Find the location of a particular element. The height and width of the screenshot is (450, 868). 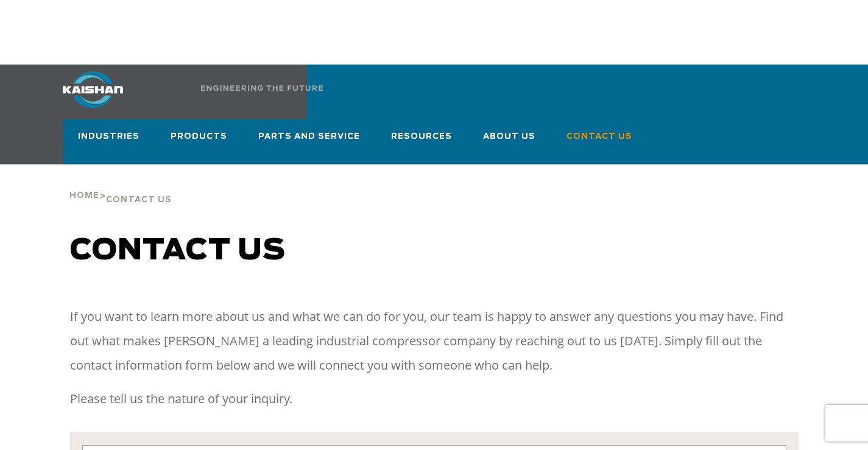

p: Please tell us the nature of your inquiry. is located at coordinates (434, 399).